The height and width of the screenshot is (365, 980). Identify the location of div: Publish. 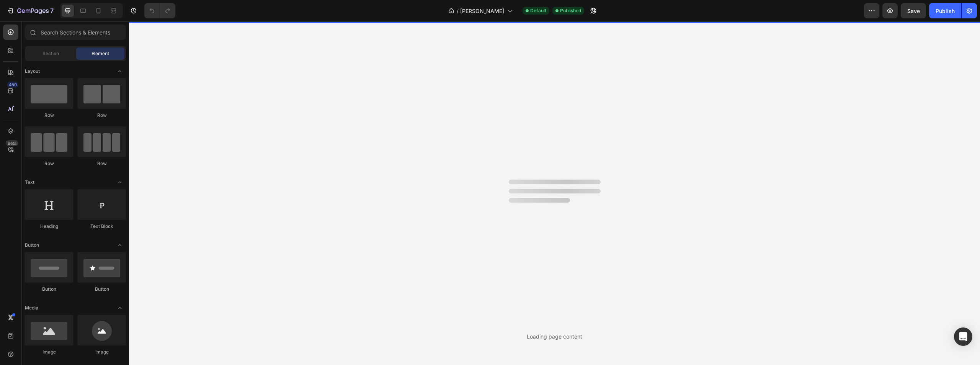
(945, 11).